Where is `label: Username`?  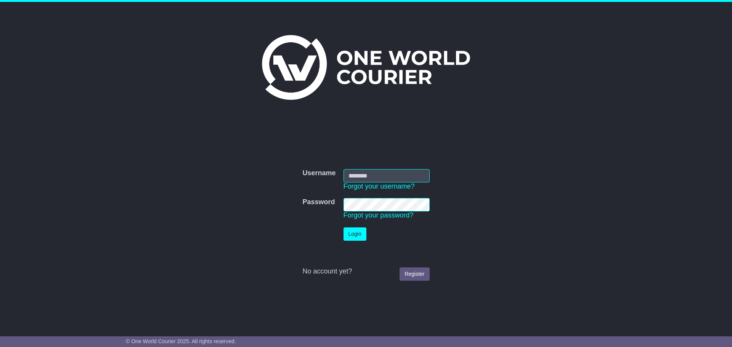
label: Username is located at coordinates (319, 173).